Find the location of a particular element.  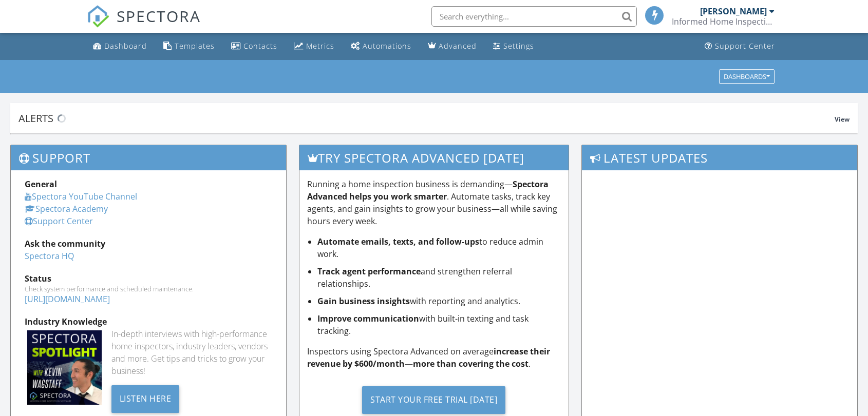

h3: Latest Updates is located at coordinates (720, 157).